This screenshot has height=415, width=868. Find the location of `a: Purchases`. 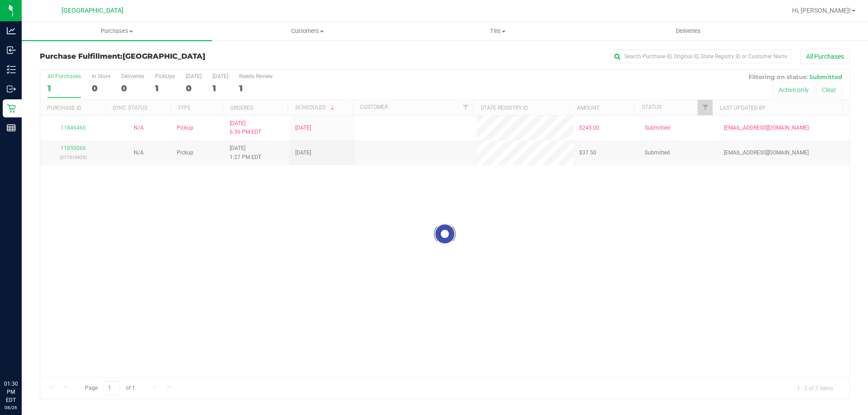

a: Purchases is located at coordinates (117, 31).